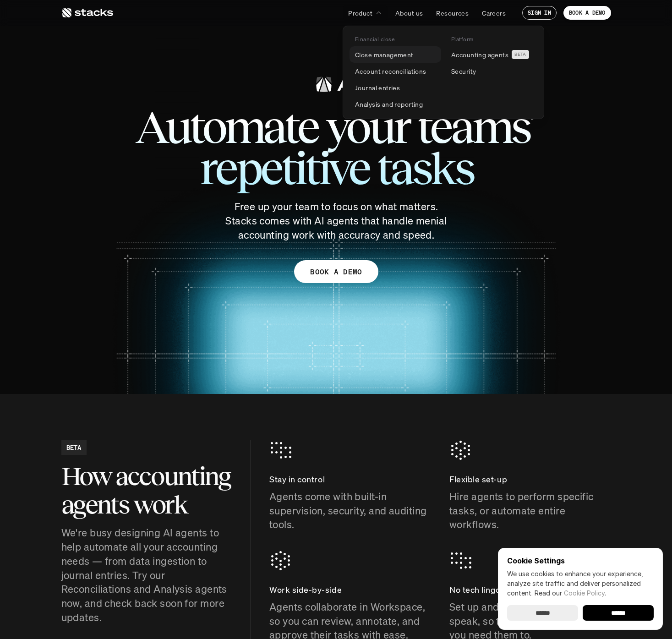  I want to click on p: Agents come with built-in supervision, security, and auditing tools., so click(350, 511).